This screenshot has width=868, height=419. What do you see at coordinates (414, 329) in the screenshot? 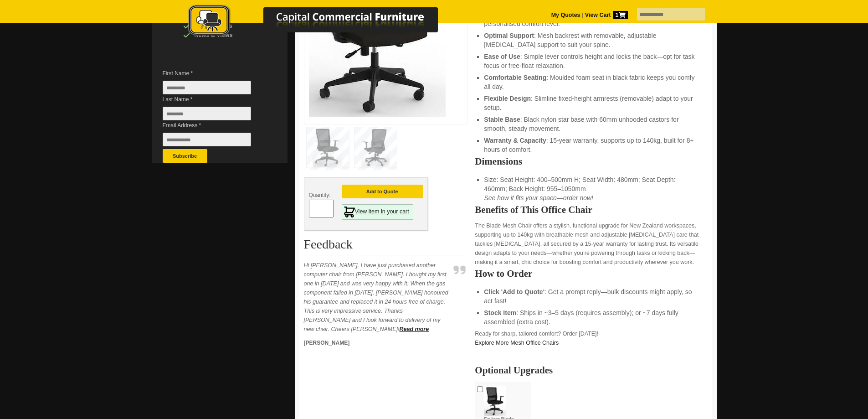
I see `strong: Read more` at bounding box center [414, 329].